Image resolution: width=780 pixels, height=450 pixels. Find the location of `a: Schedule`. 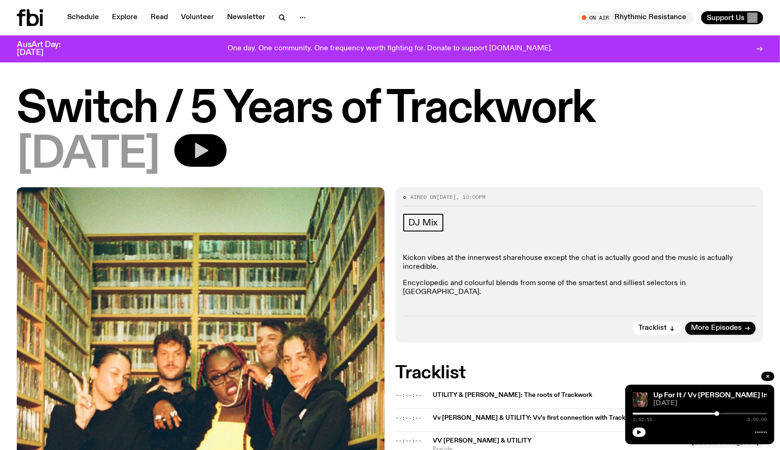

a: Schedule is located at coordinates (83, 18).